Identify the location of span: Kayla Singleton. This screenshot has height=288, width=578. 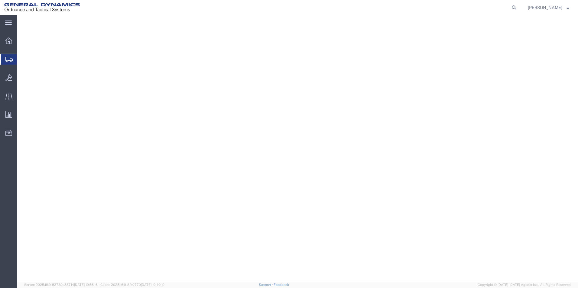
(545, 8).